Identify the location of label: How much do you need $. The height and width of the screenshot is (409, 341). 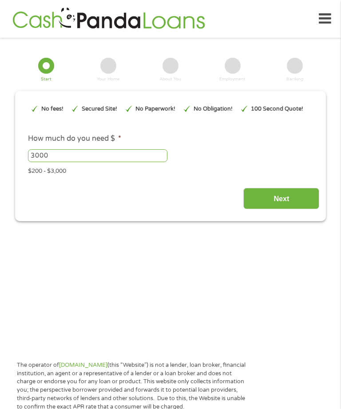
(75, 139).